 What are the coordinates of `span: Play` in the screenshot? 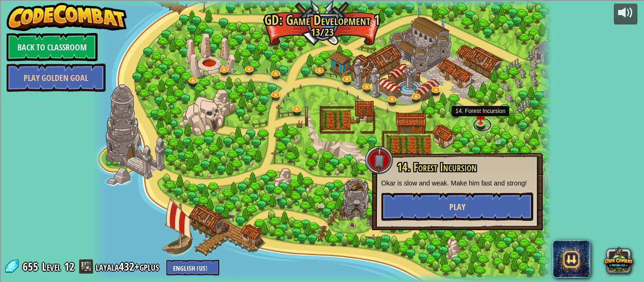 It's located at (458, 207).